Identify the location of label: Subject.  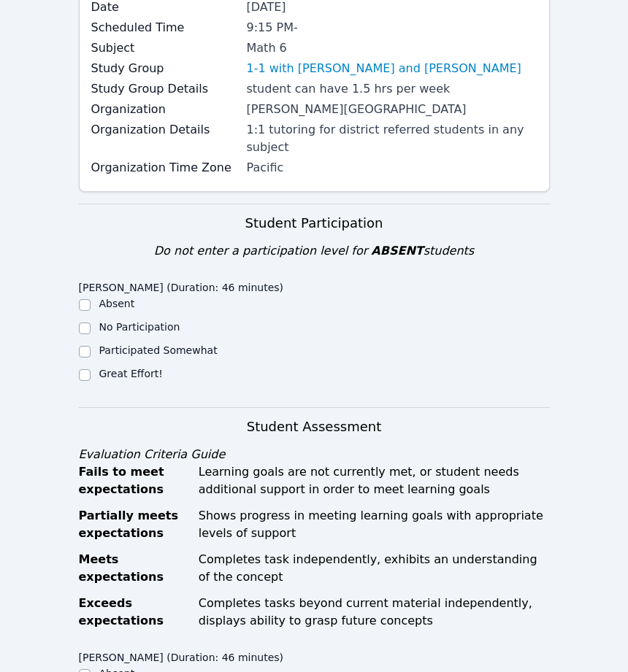
(164, 48).